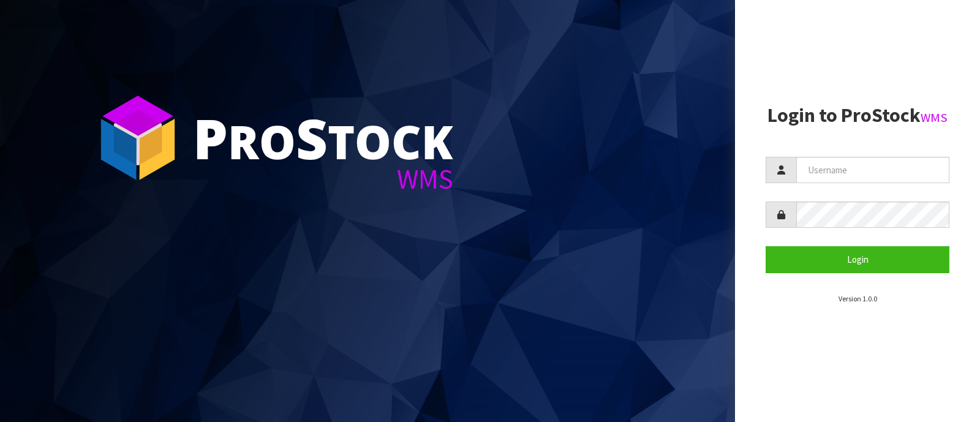 This screenshot has width=980, height=422. Describe the element at coordinates (210, 138) in the screenshot. I see `span: P` at that location.